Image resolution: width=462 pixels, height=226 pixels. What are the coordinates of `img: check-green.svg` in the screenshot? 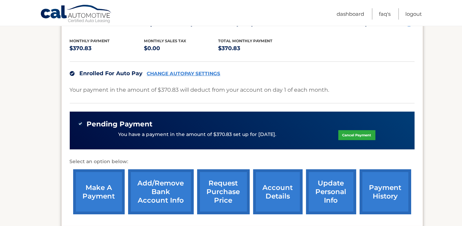 It's located at (80, 124).